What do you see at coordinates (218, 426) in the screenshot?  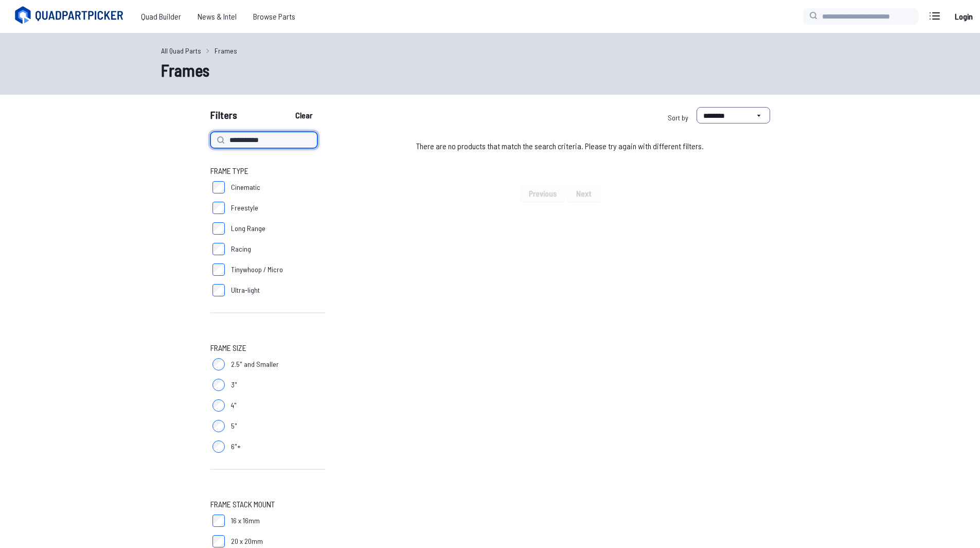 I see `input: 5"` at bounding box center [218, 426].